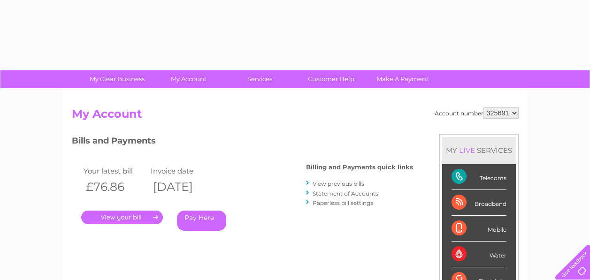 This screenshot has width=590, height=280. Describe the element at coordinates (403, 79) in the screenshot. I see `a: Make A Payment` at that location.